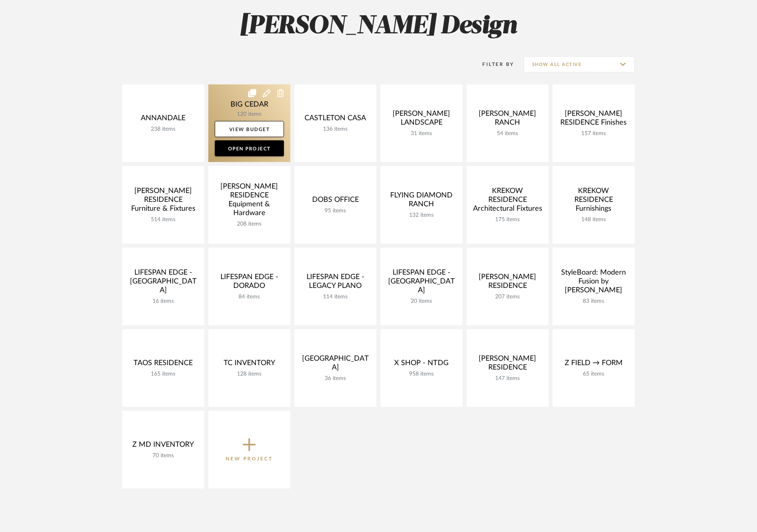  What do you see at coordinates (335, 378) in the screenshot?
I see `div: 36 items` at bounding box center [335, 378].